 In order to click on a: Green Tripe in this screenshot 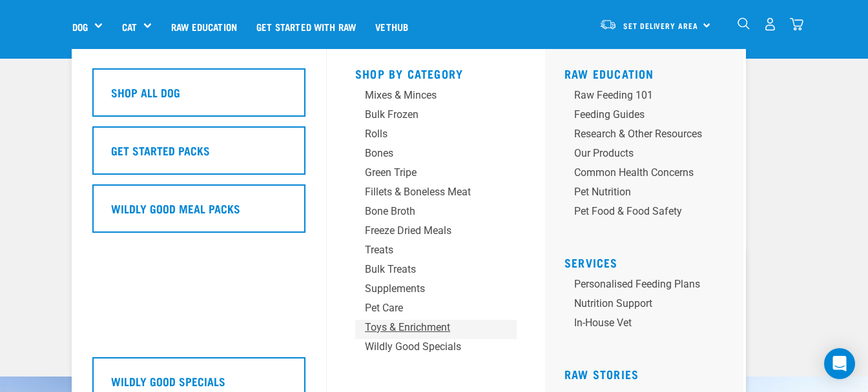, I will do `click(436, 175)`.